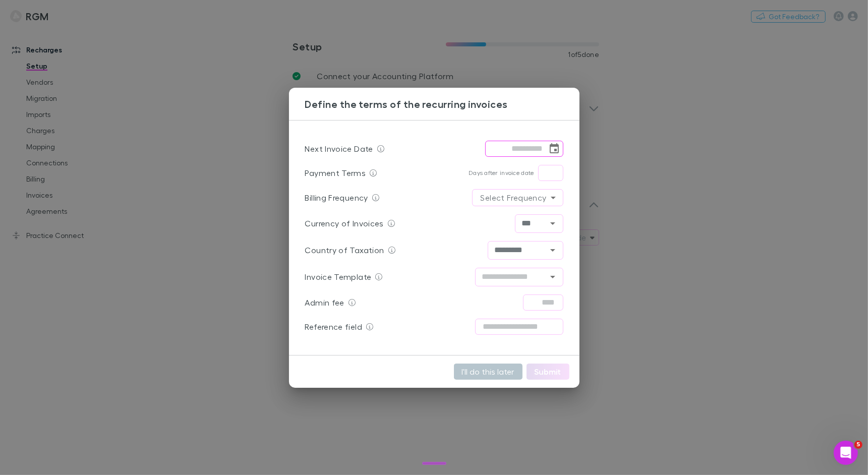 Image resolution: width=868 pixels, height=475 pixels. I want to click on p: Country of Taxation, so click(344, 250).